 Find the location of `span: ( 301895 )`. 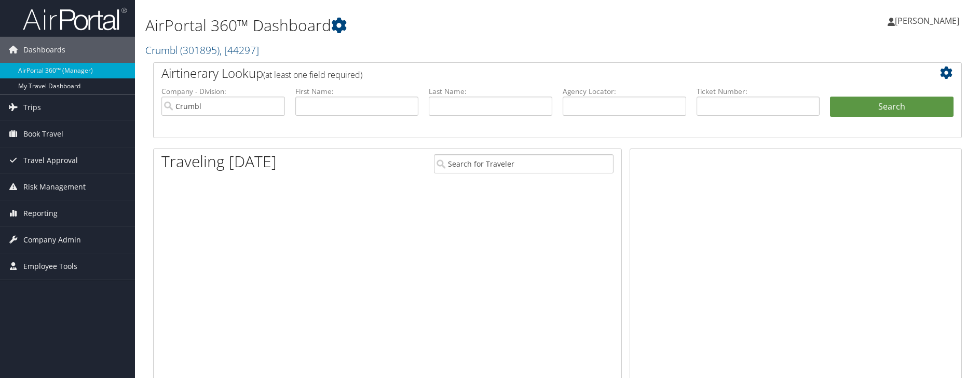

span: ( 301895 ) is located at coordinates (200, 50).